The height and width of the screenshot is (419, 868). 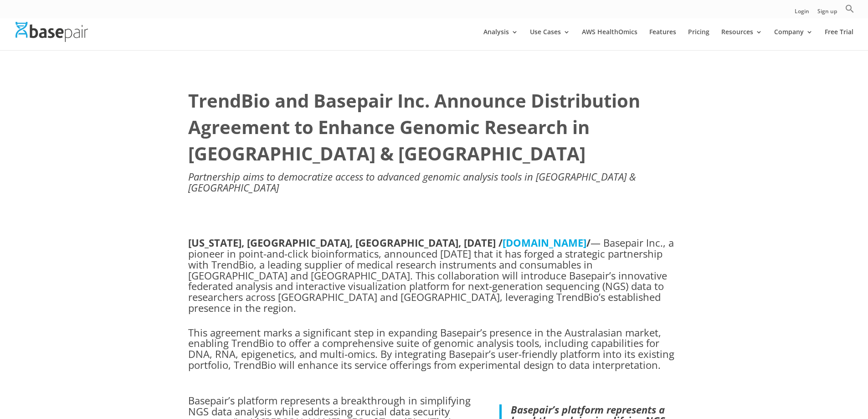 What do you see at coordinates (802, 13) in the screenshot?
I see `a: Login` at bounding box center [802, 13].